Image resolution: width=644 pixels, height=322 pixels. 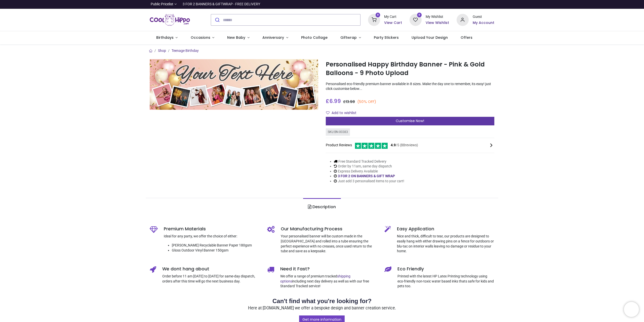 I want to click on a: Giftwrap, so click(x=351, y=38).